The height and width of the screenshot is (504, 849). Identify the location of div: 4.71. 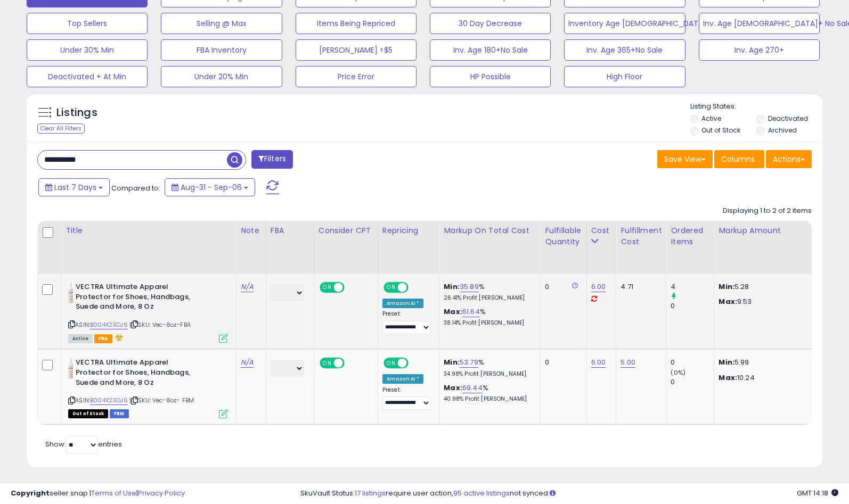
(639, 287).